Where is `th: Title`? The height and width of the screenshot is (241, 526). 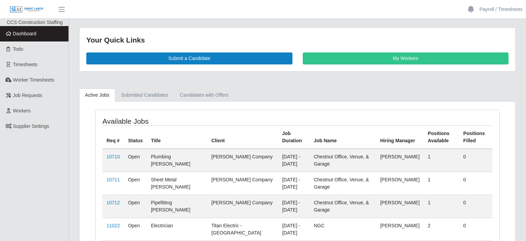 th: Title is located at coordinates (177, 137).